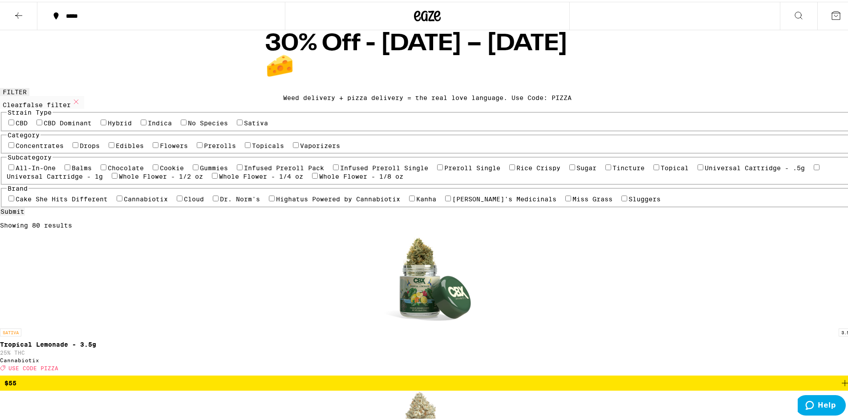  What do you see at coordinates (427, 96) in the screenshot?
I see `div: Weed delivery + pizza delivery = the real love language. Use Code: PIZZA` at bounding box center [427, 96].